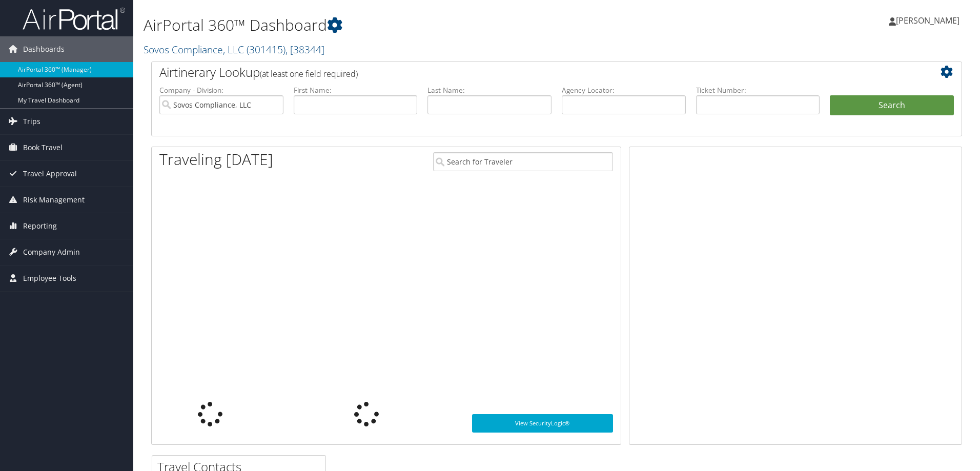  I want to click on span: (at least one field required), so click(309, 74).